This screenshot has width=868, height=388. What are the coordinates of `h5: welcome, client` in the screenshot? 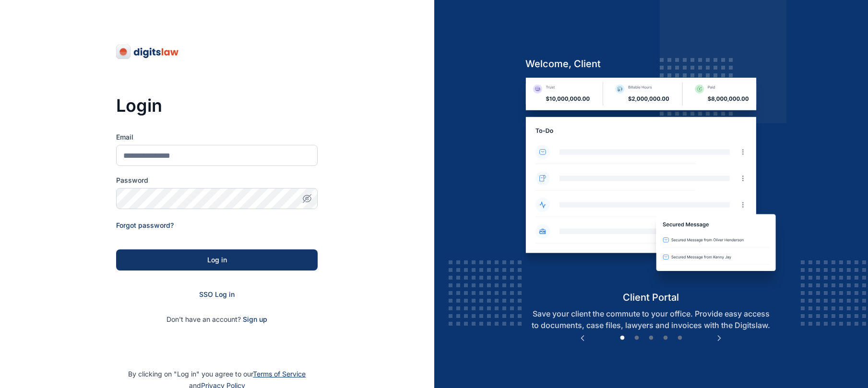 It's located at (651, 64).